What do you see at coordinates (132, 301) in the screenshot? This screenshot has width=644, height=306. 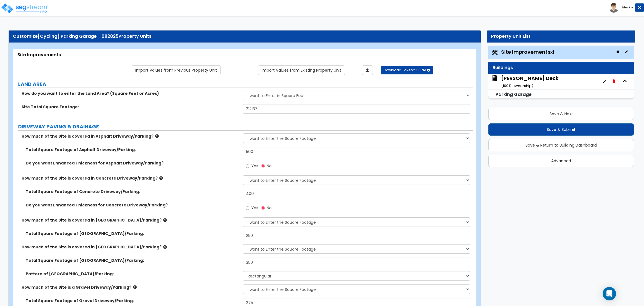 I see `label: Total Square Footage of Gravel Driveway/Parking:` at bounding box center [132, 301].